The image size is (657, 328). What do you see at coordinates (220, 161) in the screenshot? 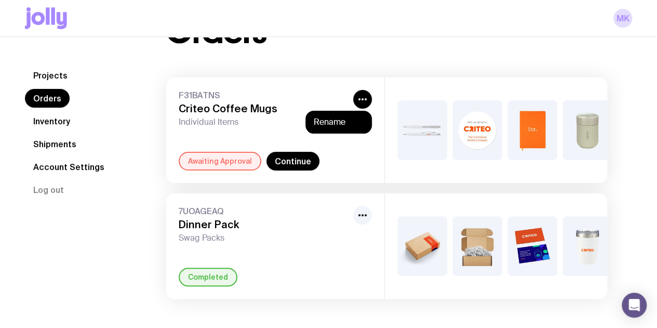
I see `div: Awaiting Approval` at bounding box center [220, 161].